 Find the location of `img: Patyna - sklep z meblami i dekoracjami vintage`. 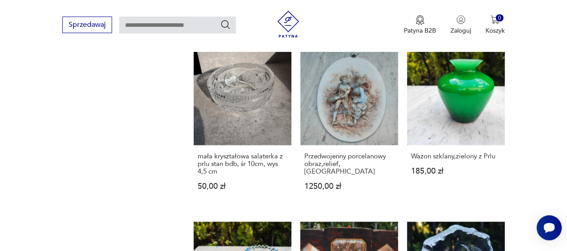

img: Patyna - sklep z meblami i dekoracjami vintage is located at coordinates (288, 24).